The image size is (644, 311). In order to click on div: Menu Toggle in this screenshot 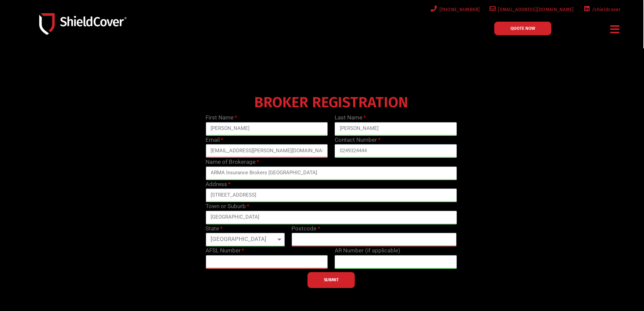, I will do `click(615, 29)`.